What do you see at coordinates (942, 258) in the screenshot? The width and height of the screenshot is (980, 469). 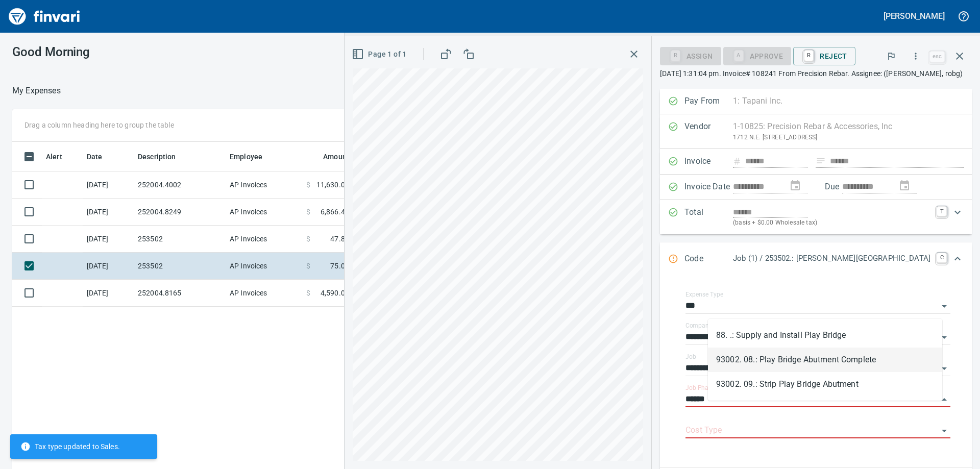 I see `a: C` at bounding box center [942, 258].